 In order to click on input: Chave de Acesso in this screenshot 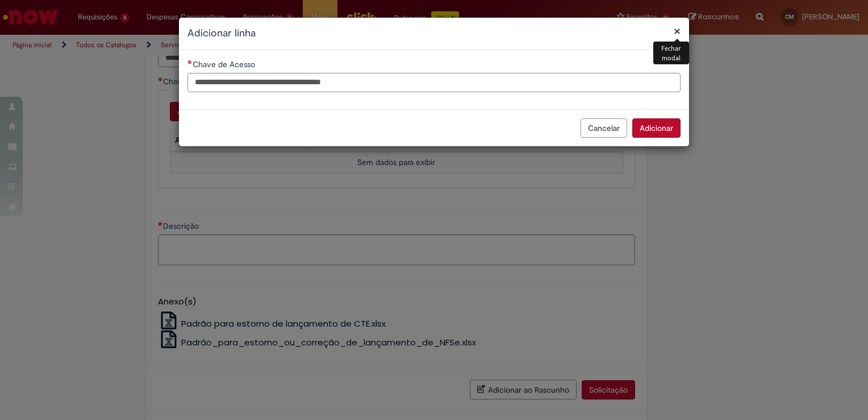, I will do `click(434, 82)`.